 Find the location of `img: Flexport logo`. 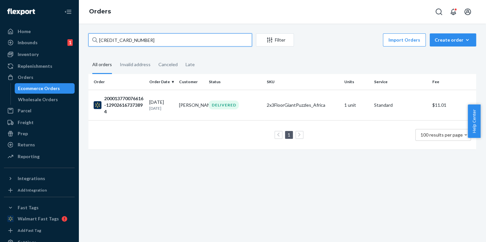

img: Flexport logo is located at coordinates (21, 12).